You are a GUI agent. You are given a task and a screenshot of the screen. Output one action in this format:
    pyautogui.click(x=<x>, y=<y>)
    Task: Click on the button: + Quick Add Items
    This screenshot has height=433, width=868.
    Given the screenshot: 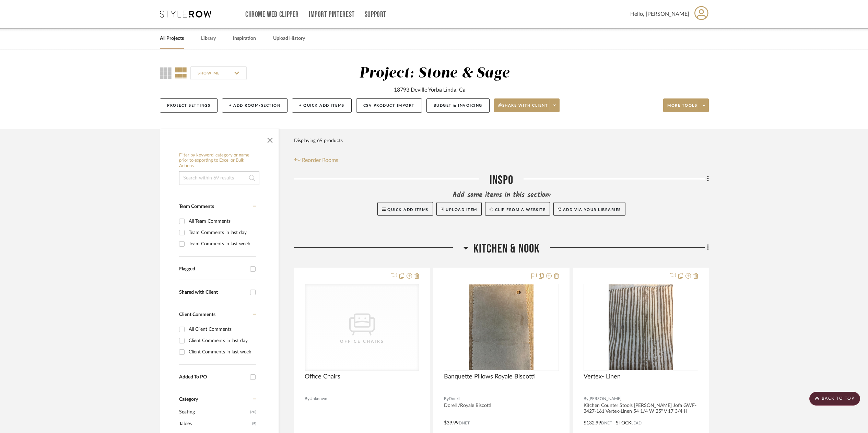 What is the action you would take?
    pyautogui.click(x=322, y=105)
    